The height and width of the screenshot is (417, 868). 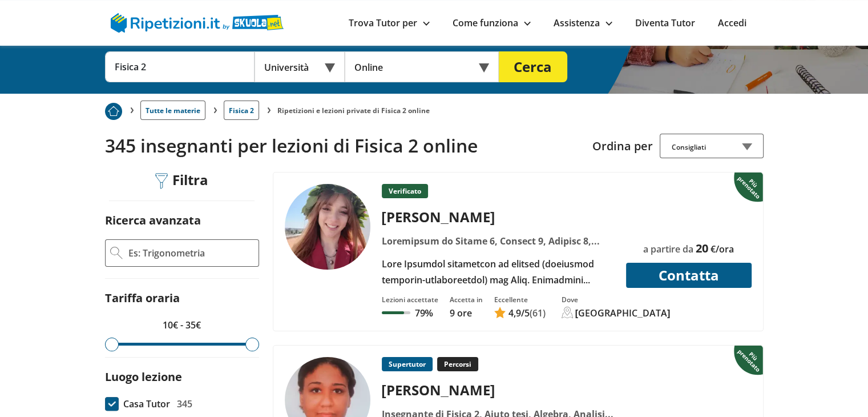 I want to click on span: Casa Tutor, so click(x=147, y=404).